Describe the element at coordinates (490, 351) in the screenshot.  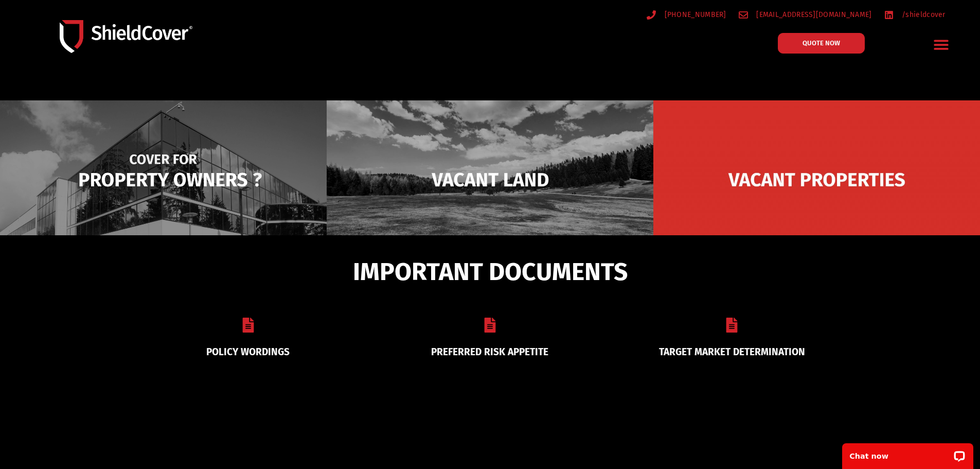
I see `a: PREFERRED RISK APPETITE` at that location.